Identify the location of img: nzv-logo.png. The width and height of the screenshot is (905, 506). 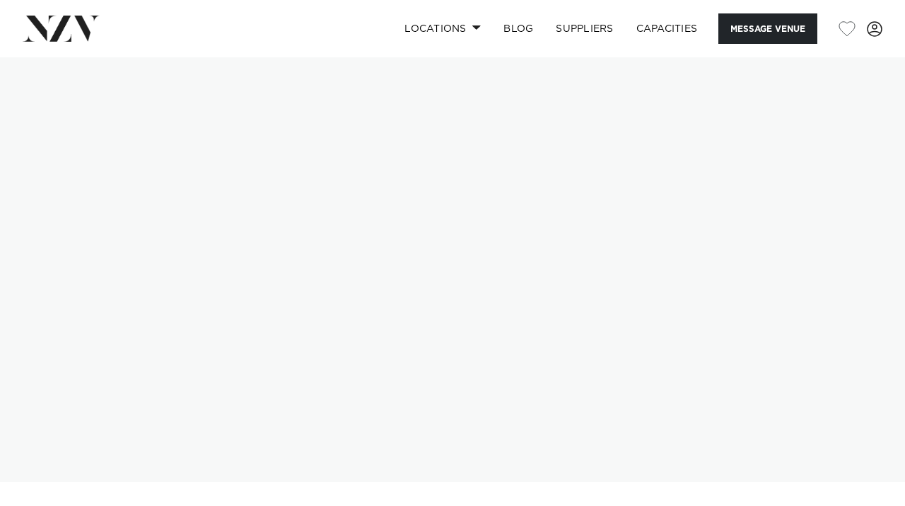
(61, 28).